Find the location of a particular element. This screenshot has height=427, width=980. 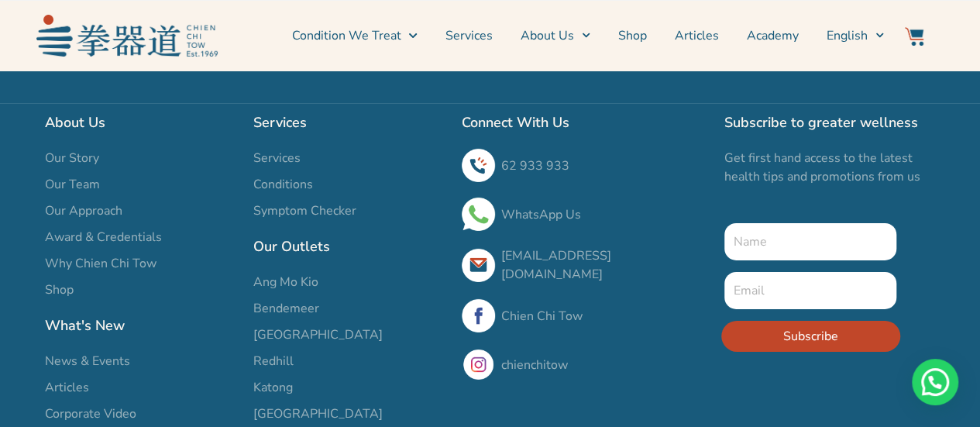

a: Redhill is located at coordinates (350, 361).